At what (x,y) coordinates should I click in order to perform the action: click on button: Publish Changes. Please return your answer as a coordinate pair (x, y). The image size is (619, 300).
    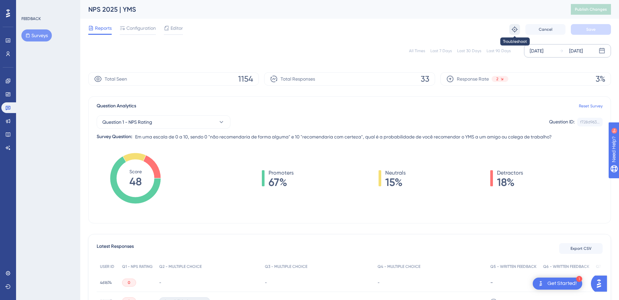
    Looking at the image, I should click on (591, 9).